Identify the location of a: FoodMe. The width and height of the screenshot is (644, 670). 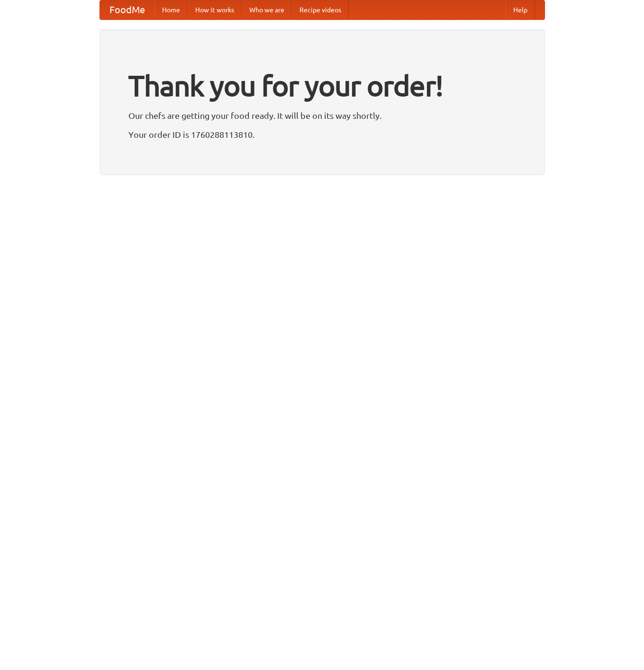
(127, 10).